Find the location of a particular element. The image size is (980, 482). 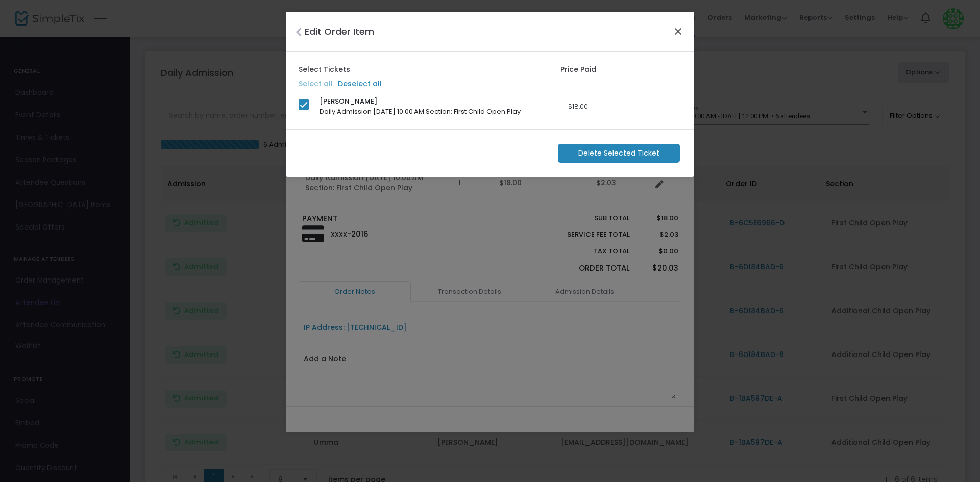

span: Delete Selected Ticket is located at coordinates (618, 153).